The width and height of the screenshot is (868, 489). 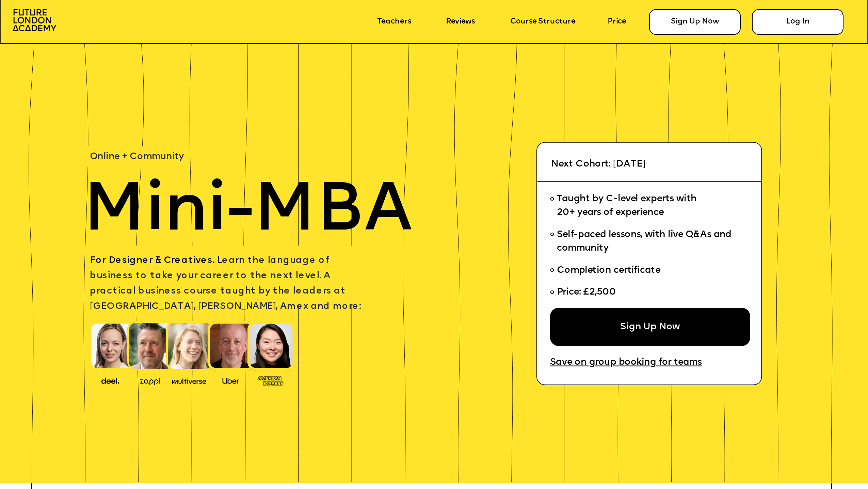 I want to click on span: earn the language of business to take your career to the next level. A practical business course ..., so click(x=225, y=284).